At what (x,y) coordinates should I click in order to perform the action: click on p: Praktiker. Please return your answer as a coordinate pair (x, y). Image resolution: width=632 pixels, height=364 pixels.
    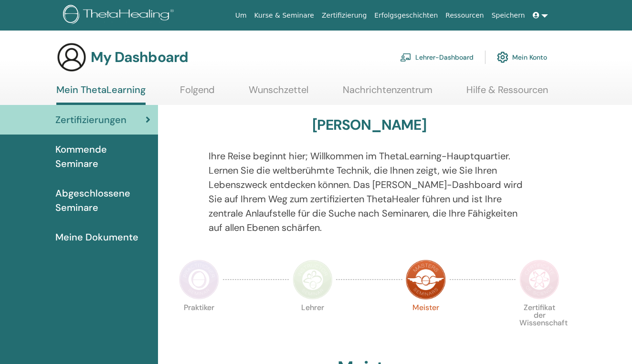
    Looking at the image, I should click on (199, 324).